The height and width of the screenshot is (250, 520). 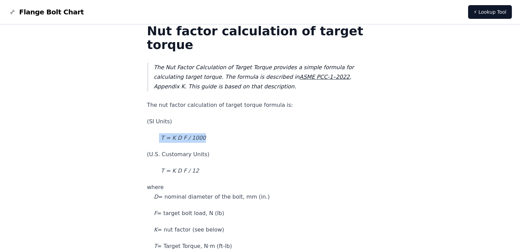 What do you see at coordinates (253, 81) in the screenshot?
I see `em: , Appendix K` at bounding box center [253, 81].